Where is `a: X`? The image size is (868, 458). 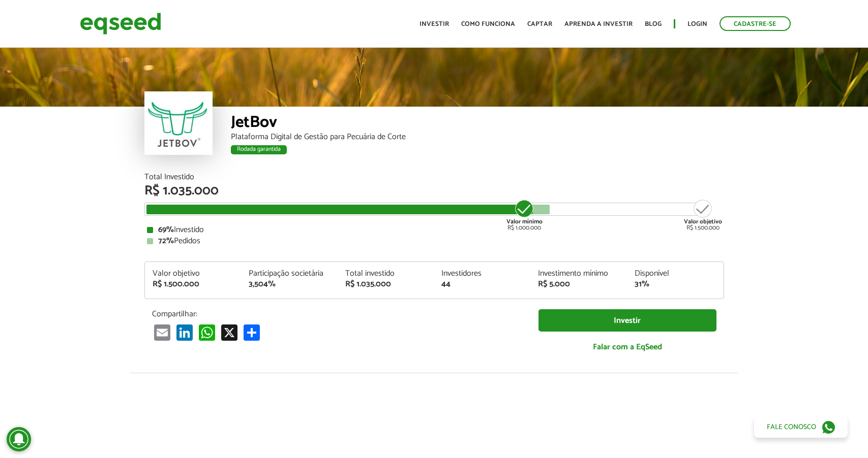
a: X is located at coordinates (229, 332).